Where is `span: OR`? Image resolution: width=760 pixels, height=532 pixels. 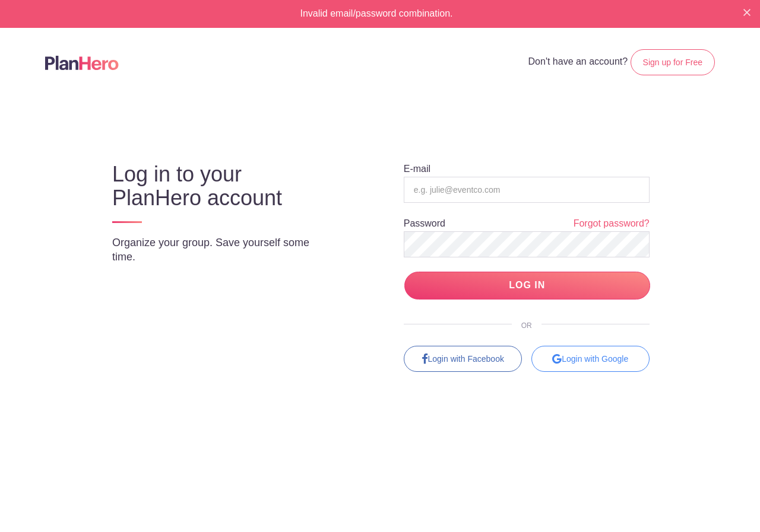
span: OR is located at coordinates (527, 326).